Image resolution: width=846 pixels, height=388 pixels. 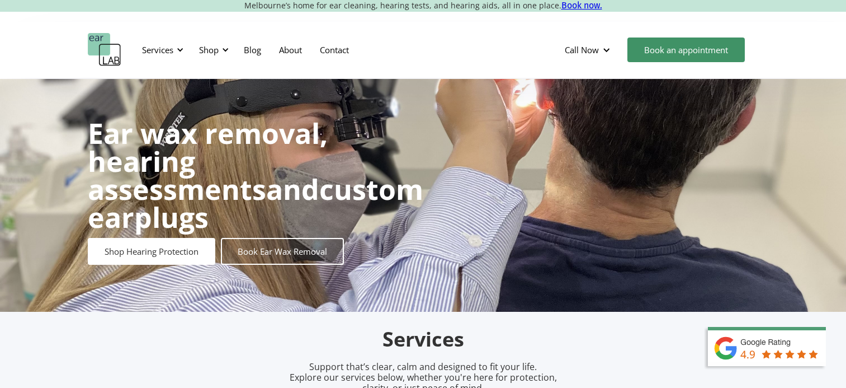 What do you see at coordinates (252, 50) in the screenshot?
I see `a: Blog` at bounding box center [252, 50].